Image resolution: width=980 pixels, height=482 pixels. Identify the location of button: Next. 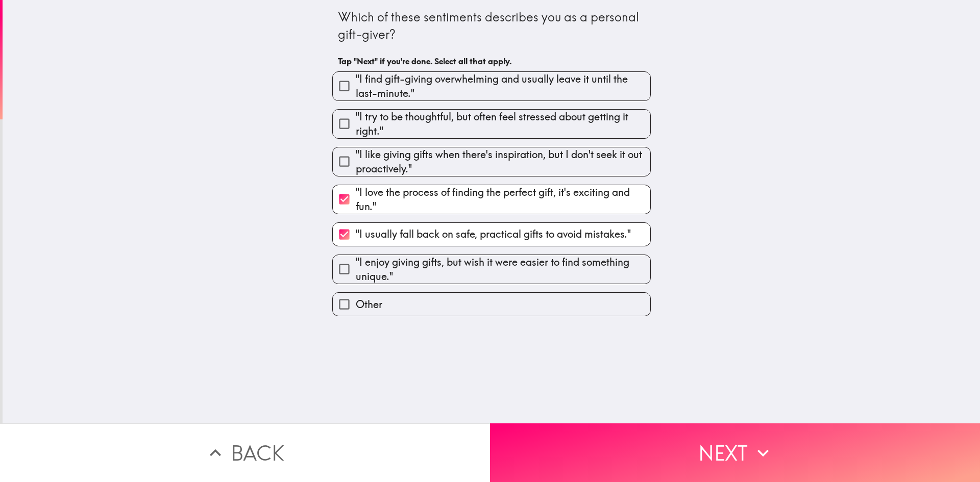
(735, 452).